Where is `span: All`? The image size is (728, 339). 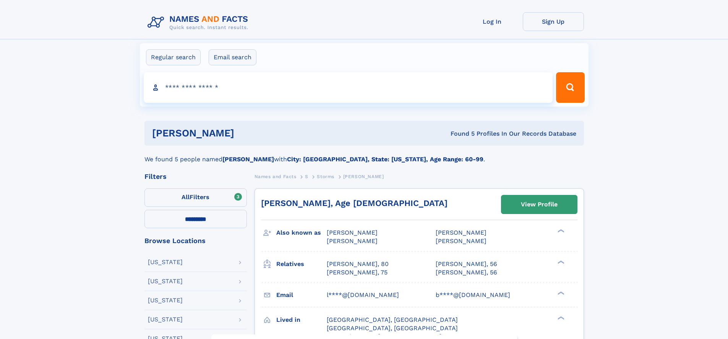
span: All is located at coordinates (185, 197).